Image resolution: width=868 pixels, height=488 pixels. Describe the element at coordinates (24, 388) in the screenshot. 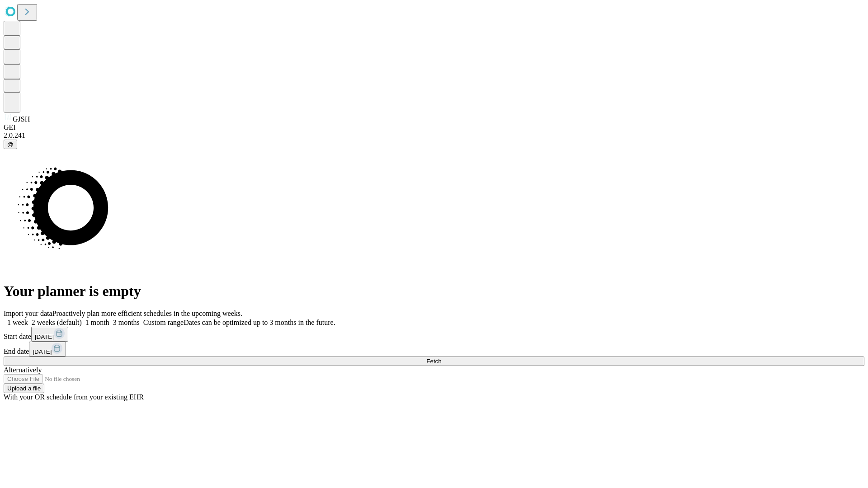

I see `button: Upload a file` at that location.